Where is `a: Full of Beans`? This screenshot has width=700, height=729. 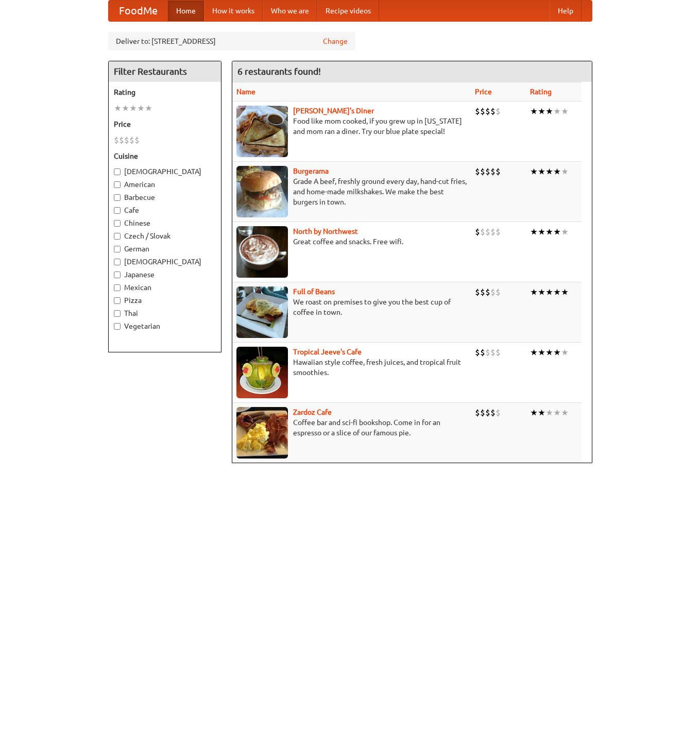 a: Full of Beans is located at coordinates (314, 291).